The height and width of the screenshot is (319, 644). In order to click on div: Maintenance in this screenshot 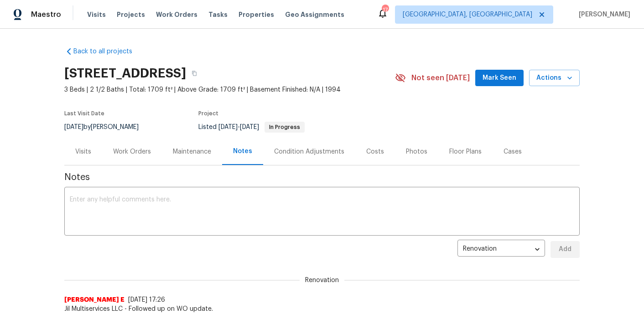, I will do `click(192, 152)`.